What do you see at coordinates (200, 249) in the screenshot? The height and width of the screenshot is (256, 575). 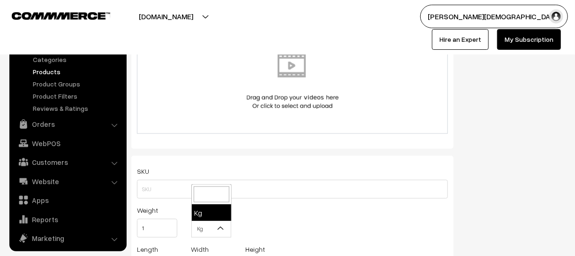 I see `label: Width` at bounding box center [200, 249].